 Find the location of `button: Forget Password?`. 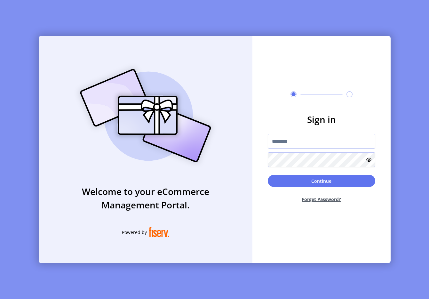

button: Forget Password? is located at coordinates (322, 199).